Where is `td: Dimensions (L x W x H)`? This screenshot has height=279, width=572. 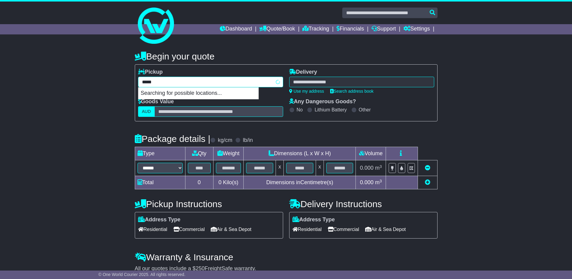
td: Dimensions (L x W x H) is located at coordinates (300, 154).